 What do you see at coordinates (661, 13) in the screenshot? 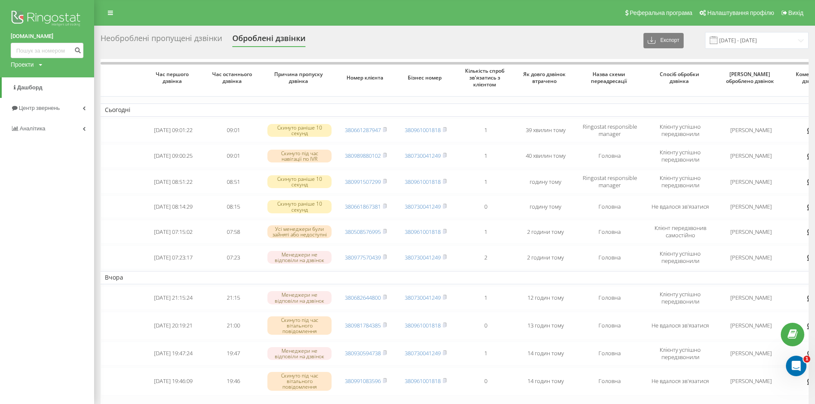
I see `span: Реферальна програма` at bounding box center [661, 13].